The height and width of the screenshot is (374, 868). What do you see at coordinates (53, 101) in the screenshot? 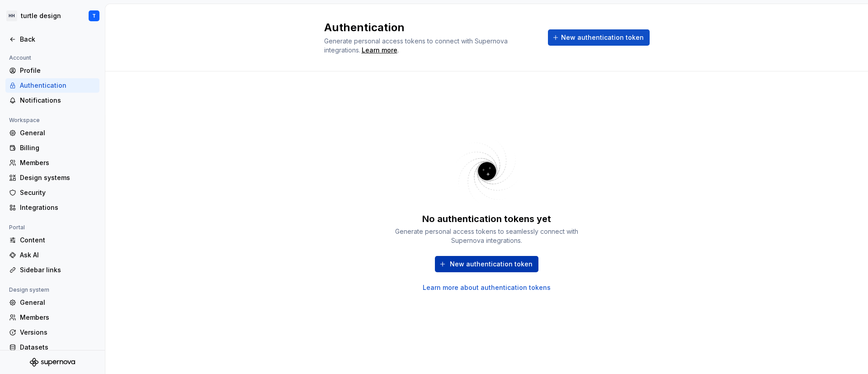
I see `a: Notifications` at bounding box center [53, 101].